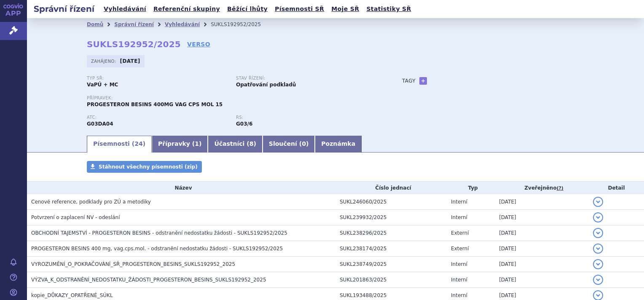 Image resolution: width=644 pixels, height=300 pixels. Describe the element at coordinates (391, 280) in the screenshot. I see `td: SUKL201863/2025` at that location.